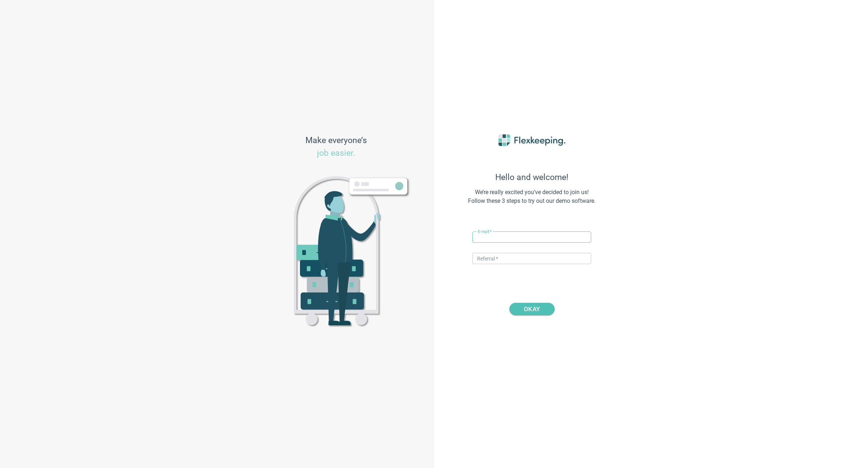 The image size is (868, 468). I want to click on span: Make everyone’s, so click(336, 147).